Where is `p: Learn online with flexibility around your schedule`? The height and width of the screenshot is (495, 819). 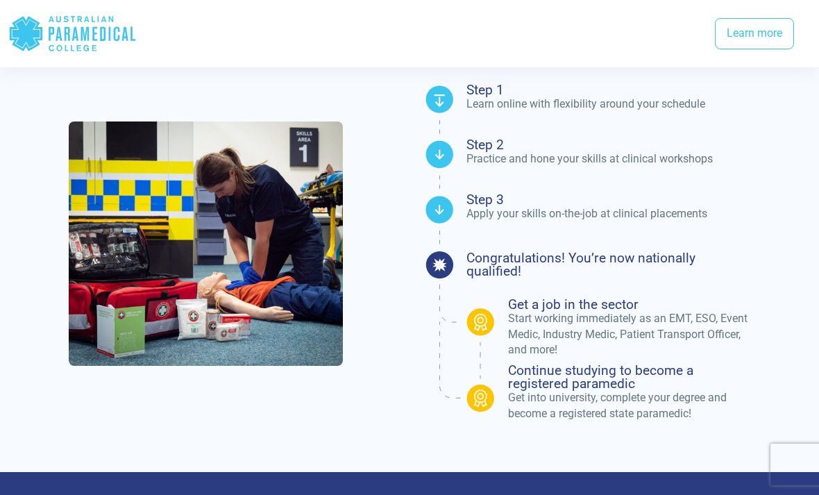 p: Learn online with flexibility around your schedule is located at coordinates (608, 104).